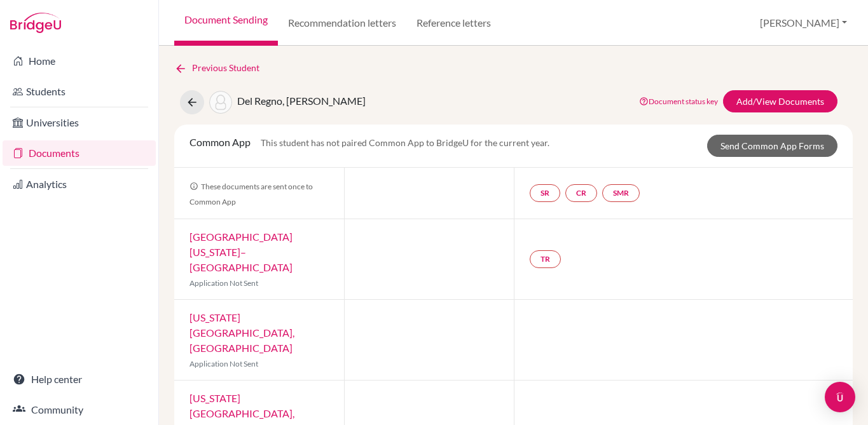  Describe the element at coordinates (79, 92) in the screenshot. I see `a: Students` at that location.